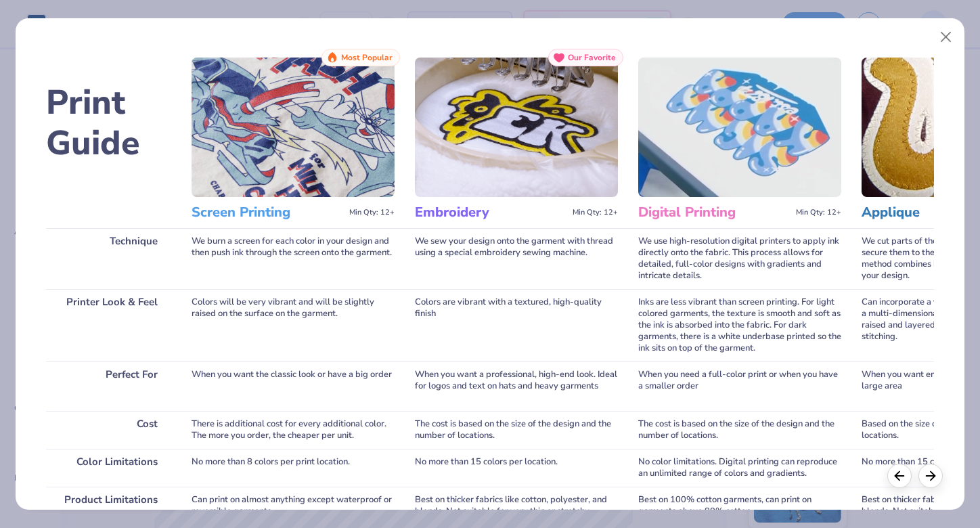  Describe the element at coordinates (108, 123) in the screenshot. I see `h2: Print Guide` at that location.